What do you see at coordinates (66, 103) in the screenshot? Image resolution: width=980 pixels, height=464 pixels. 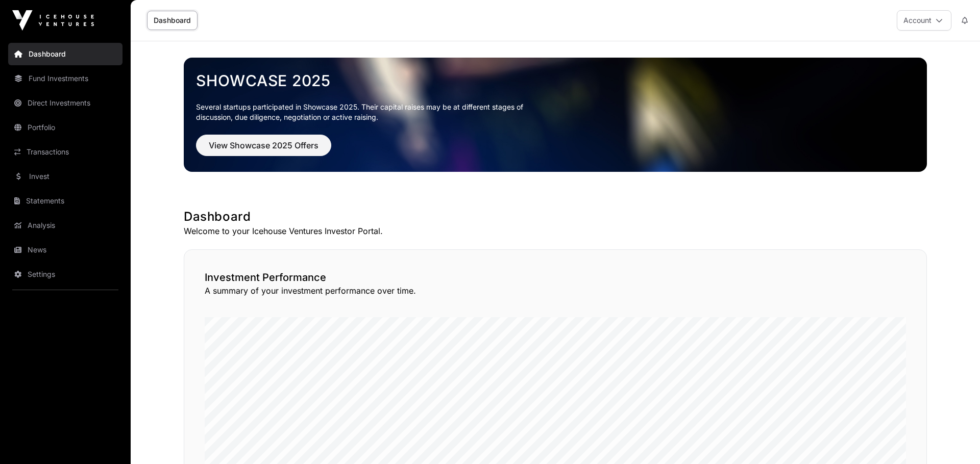 I see `a: Direct Investments` at bounding box center [66, 103].